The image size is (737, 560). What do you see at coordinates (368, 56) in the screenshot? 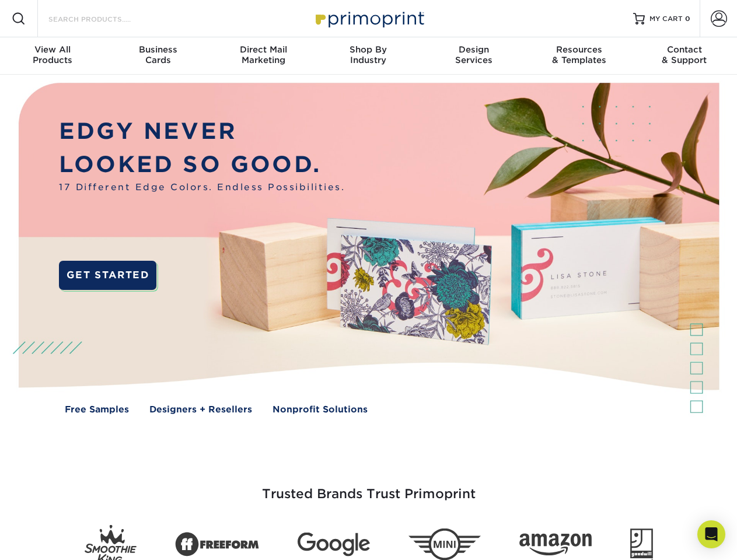
I see `a: Shop ByIndustry` at bounding box center [368, 56].